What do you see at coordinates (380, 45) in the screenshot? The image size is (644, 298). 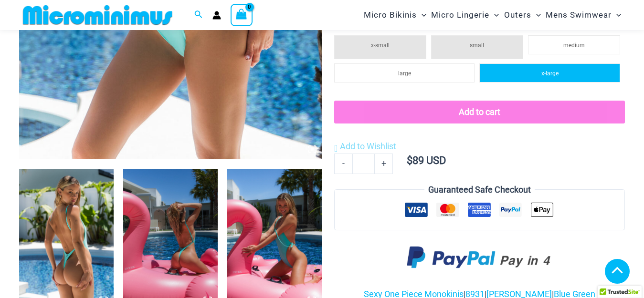 I see `span: x-small` at bounding box center [380, 45].